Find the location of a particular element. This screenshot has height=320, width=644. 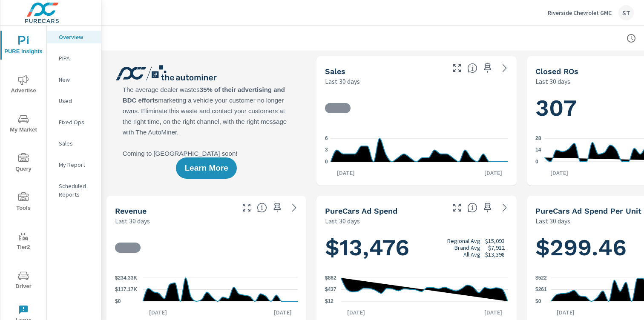

span: Total sales revenue over the selected date range. [Source: This data is sourced from the dealer’s... is located at coordinates (262, 208).